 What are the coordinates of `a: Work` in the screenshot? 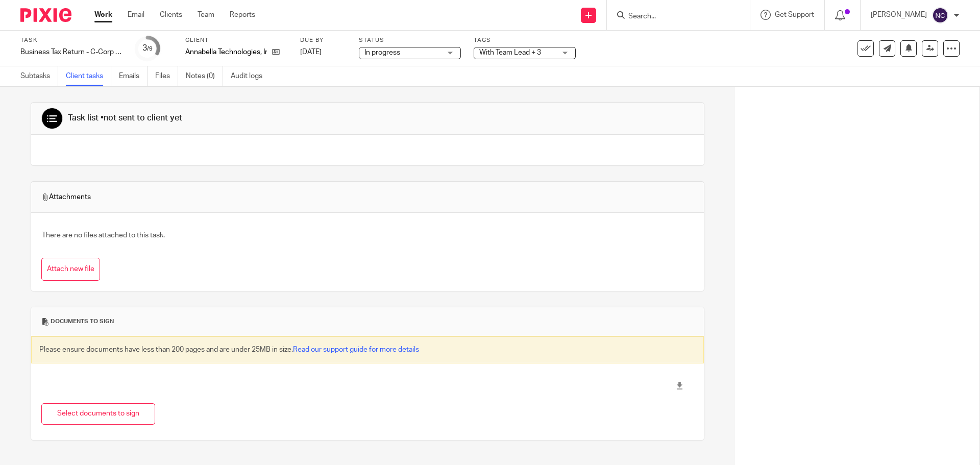 It's located at (103, 15).